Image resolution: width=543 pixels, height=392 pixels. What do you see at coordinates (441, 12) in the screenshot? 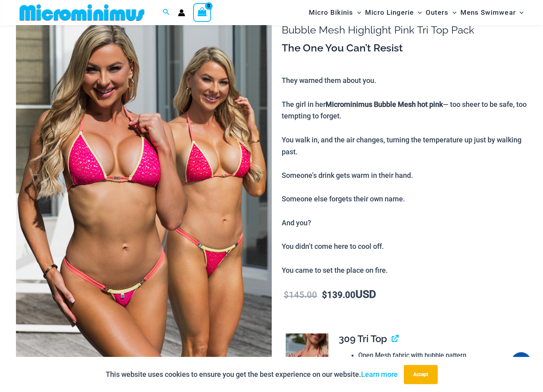
I see `a: OutersMenu ToggleMenu Toggle` at bounding box center [441, 12].